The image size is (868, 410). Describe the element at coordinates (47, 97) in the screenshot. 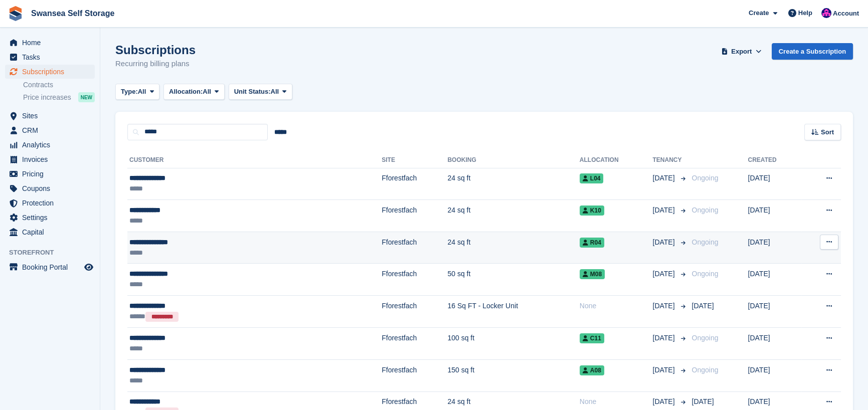

I see `span: Price increases` at that location.